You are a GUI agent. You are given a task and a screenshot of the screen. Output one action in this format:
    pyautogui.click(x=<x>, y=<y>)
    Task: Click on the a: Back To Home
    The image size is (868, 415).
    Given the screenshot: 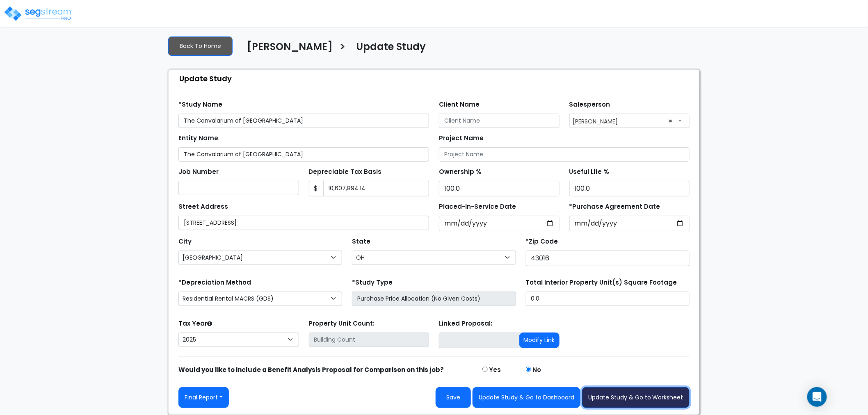 What is the action you would take?
    pyautogui.click(x=200, y=46)
    